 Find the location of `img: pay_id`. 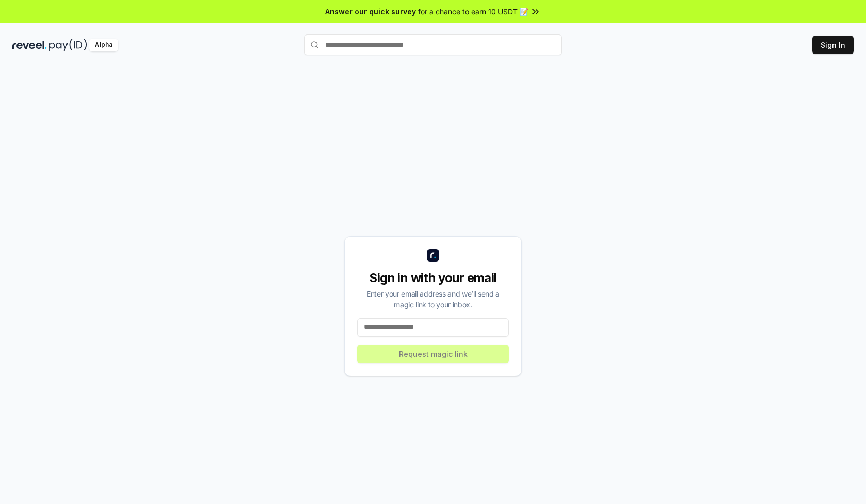

img: pay_id is located at coordinates (68, 45).